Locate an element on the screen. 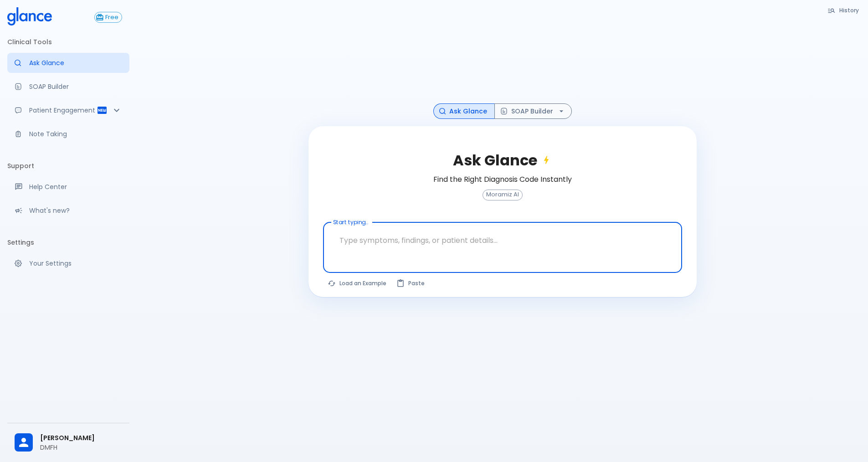 This screenshot has height=462, width=868. label: Start typing... is located at coordinates (350, 222).